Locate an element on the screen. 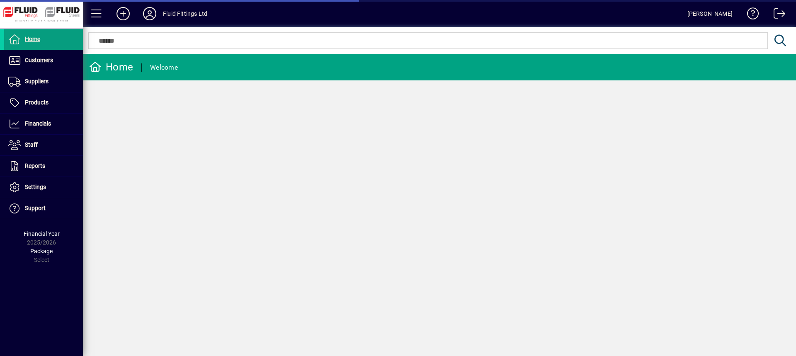  span: Reports is located at coordinates (35, 166).